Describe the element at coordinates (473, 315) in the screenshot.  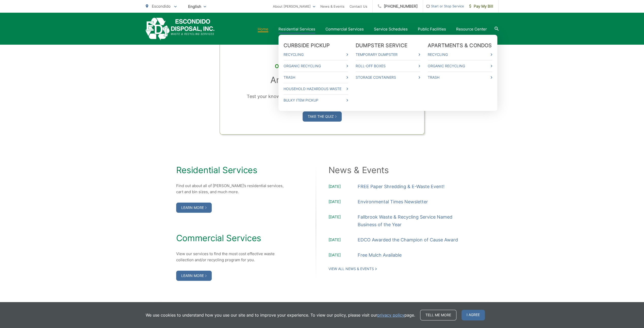
I see `span: I agree` at that location.